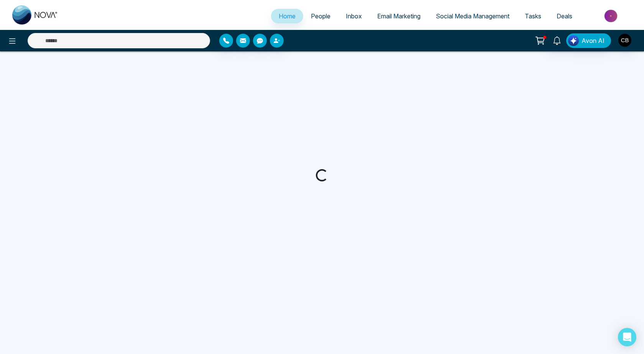 This screenshot has height=354, width=644. Describe the element at coordinates (399, 16) in the screenshot. I see `span: Email Marketing` at that location.